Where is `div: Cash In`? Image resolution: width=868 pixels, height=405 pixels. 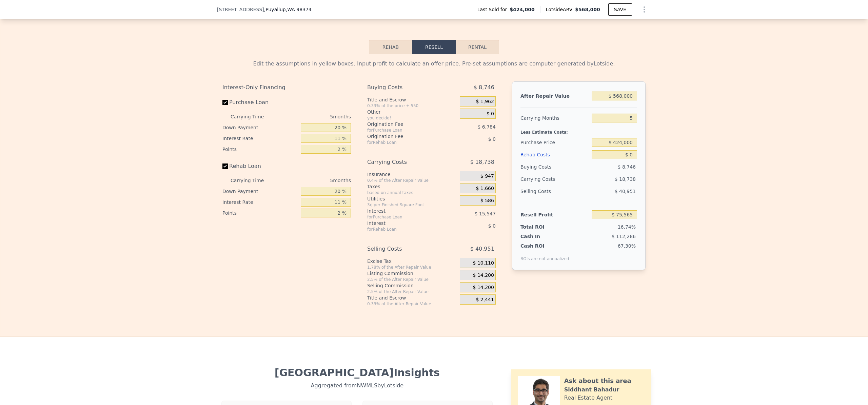 div: Cash In is located at coordinates (542, 236).